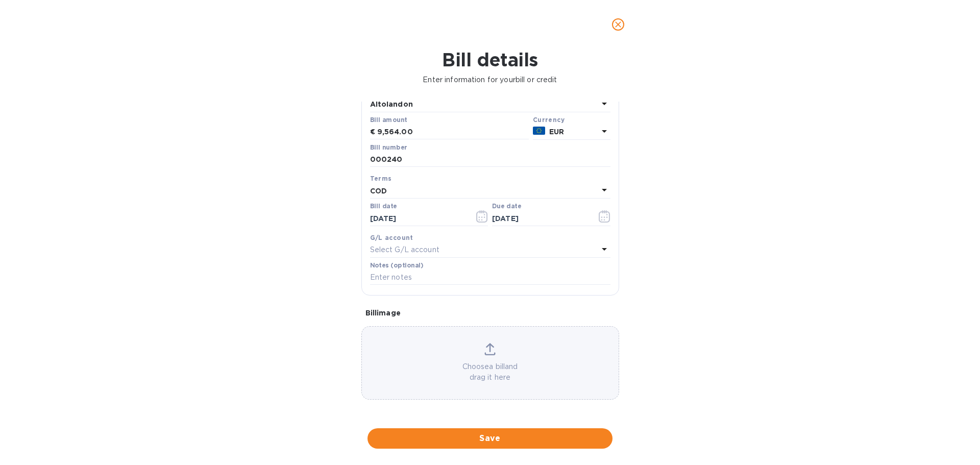  I want to click on input: € Enter bill amount, so click(453, 132).